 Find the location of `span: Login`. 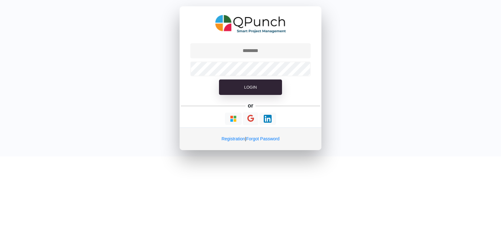

span: Login is located at coordinates (250, 87).